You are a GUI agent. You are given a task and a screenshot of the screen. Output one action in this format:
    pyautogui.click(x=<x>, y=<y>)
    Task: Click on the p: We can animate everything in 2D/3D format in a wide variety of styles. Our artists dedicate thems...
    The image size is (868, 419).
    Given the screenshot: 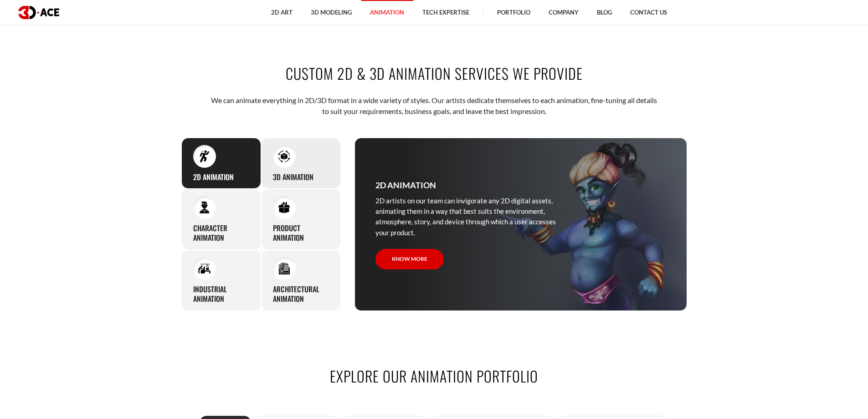 What is the action you would take?
    pyautogui.click(x=433, y=105)
    